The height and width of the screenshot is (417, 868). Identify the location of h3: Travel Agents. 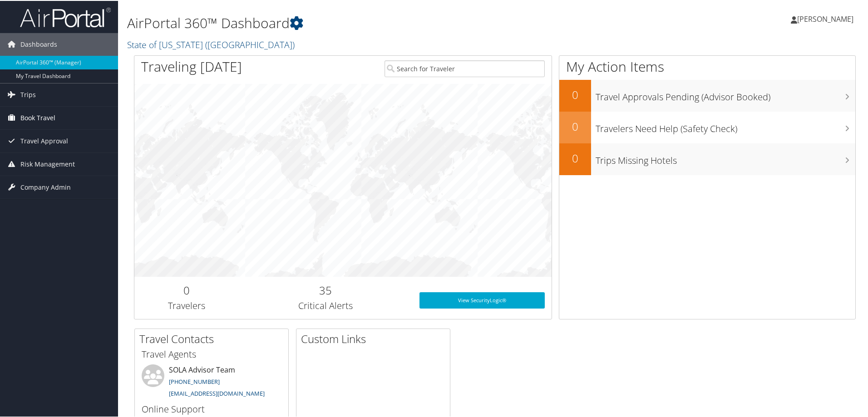
(212, 353).